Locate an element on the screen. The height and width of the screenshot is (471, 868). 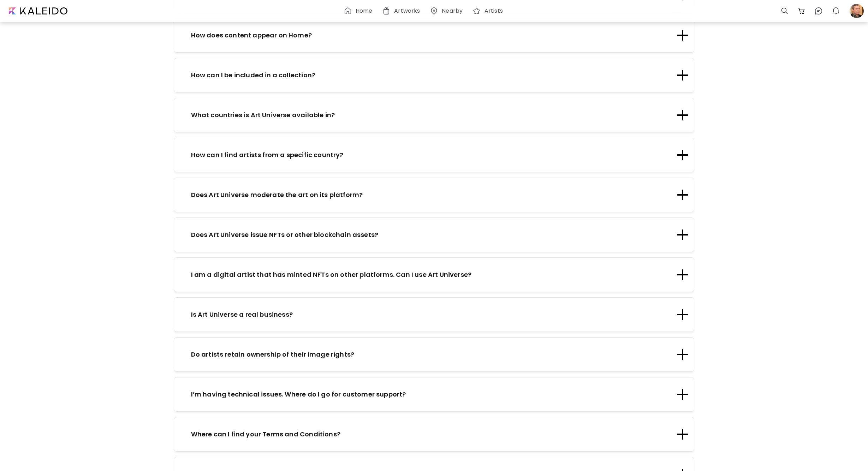
img: chatIcon is located at coordinates (818, 11).